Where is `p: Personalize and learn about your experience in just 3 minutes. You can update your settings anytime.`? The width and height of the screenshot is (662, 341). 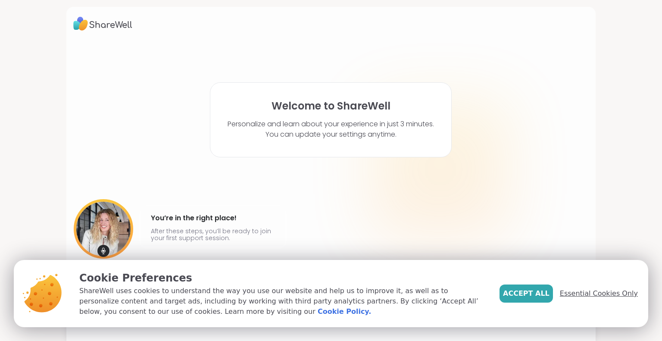
p: Personalize and learn about your experience in just 3 minutes. You can update your settings anytime. is located at coordinates (330, 129).